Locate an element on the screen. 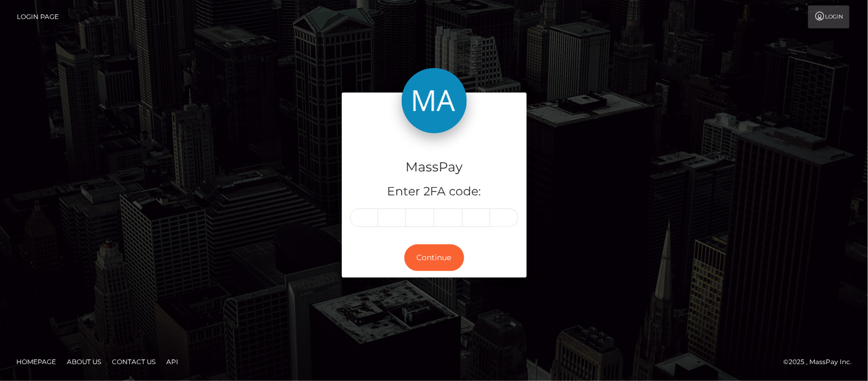 The width and height of the screenshot is (868, 381). button: Continue is located at coordinates (434, 258).